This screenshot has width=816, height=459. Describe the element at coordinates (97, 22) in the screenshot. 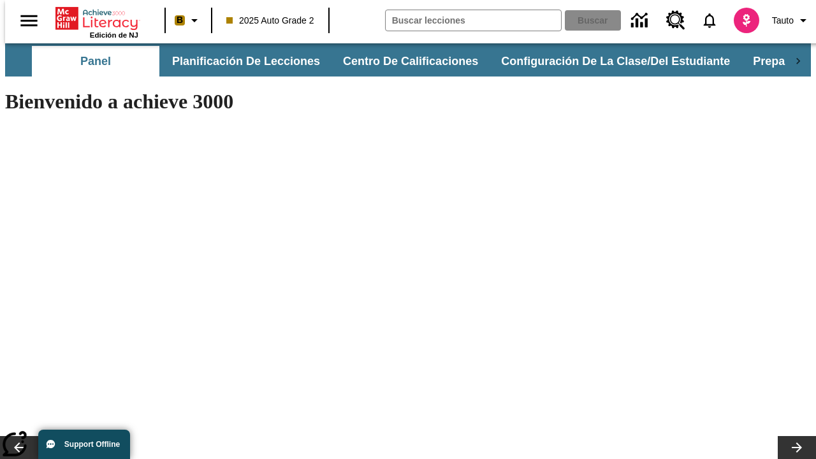

I see `div: Portada` at that location.